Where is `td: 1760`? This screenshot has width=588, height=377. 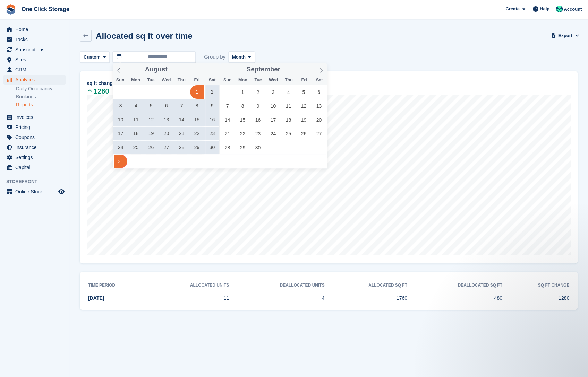
td: 1760 is located at coordinates (366, 299).